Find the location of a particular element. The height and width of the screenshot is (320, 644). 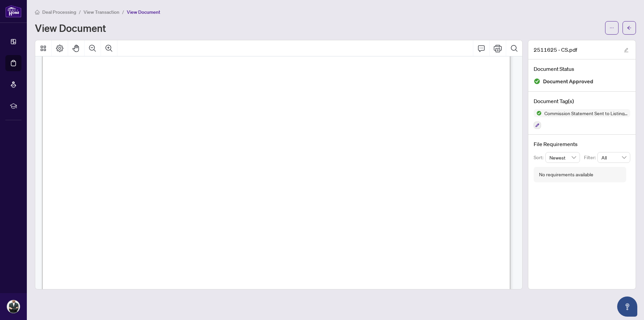

span: View Document is located at coordinates (144, 12).